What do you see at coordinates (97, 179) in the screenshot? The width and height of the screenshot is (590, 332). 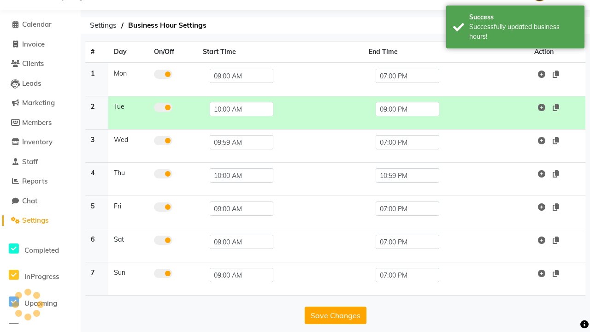 I see `th: 4` at bounding box center [97, 179].